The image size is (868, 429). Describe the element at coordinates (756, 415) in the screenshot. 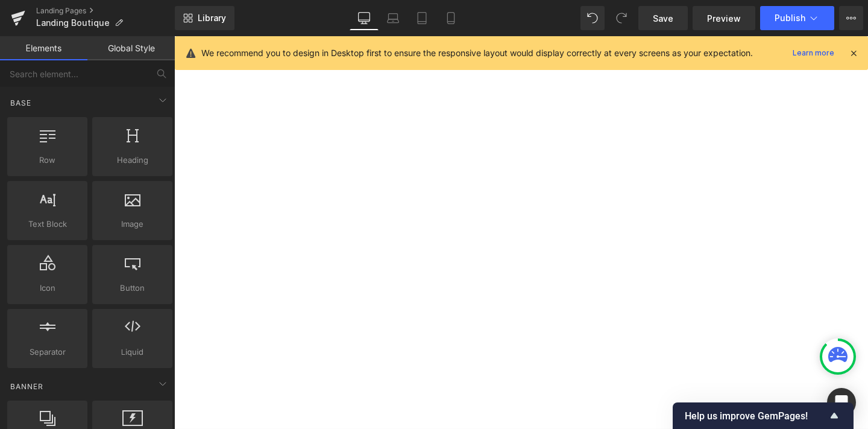

I see `span: Help us improve GemPages!` at that location.